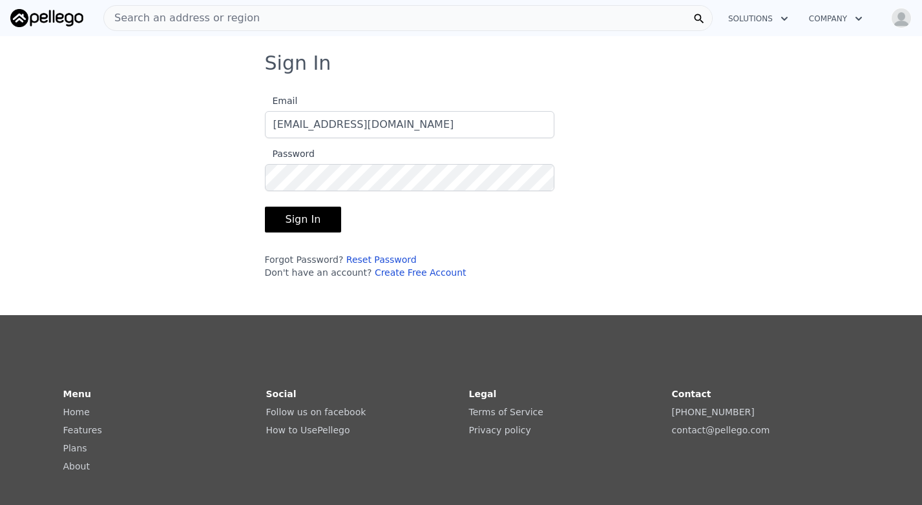 The width and height of the screenshot is (922, 505). What do you see at coordinates (381, 260) in the screenshot?
I see `a: Reset Password` at bounding box center [381, 260].